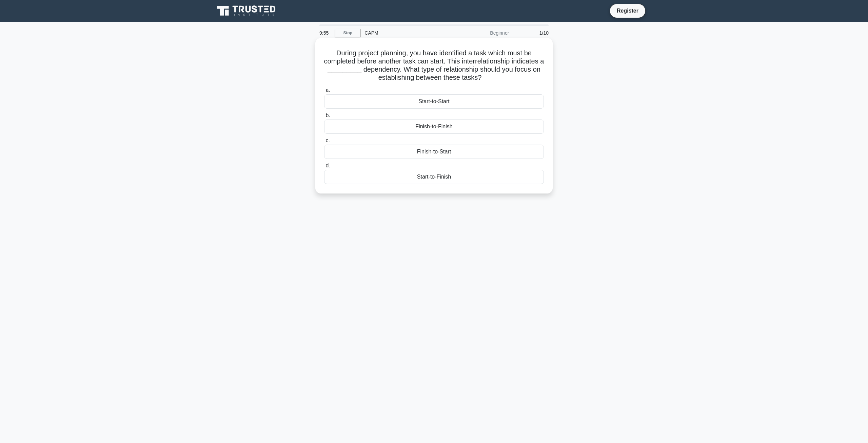 This screenshot has width=868, height=443. I want to click on div: Start-to-Finish, so click(434, 177).